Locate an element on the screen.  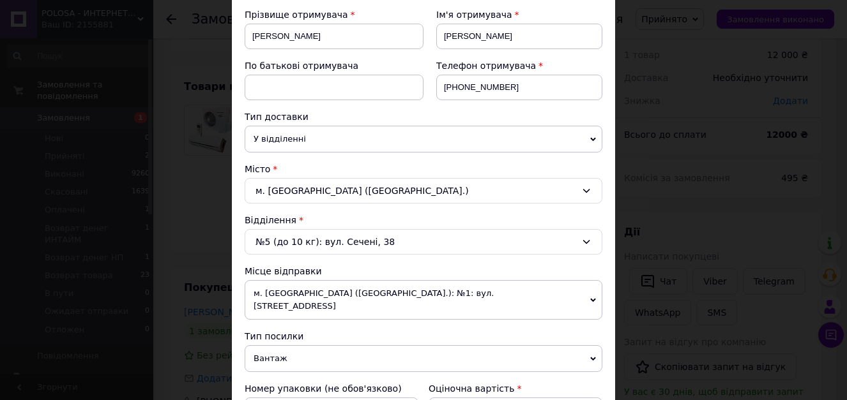
div: Номер упаковки (не обов'язково) is located at coordinates (331, 389).